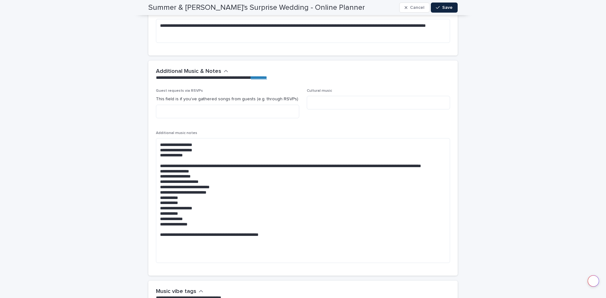 This screenshot has height=298, width=606. Describe the element at coordinates (176, 133) in the screenshot. I see `span: Additional music notes` at that location.